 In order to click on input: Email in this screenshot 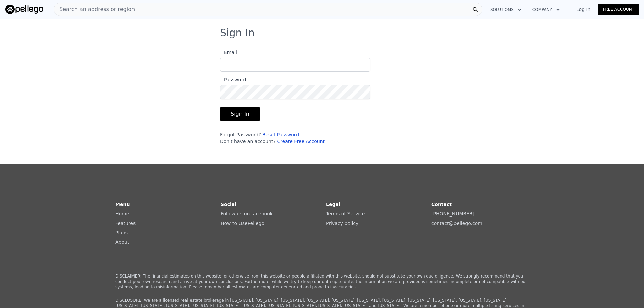, I will do `click(295, 65)`.